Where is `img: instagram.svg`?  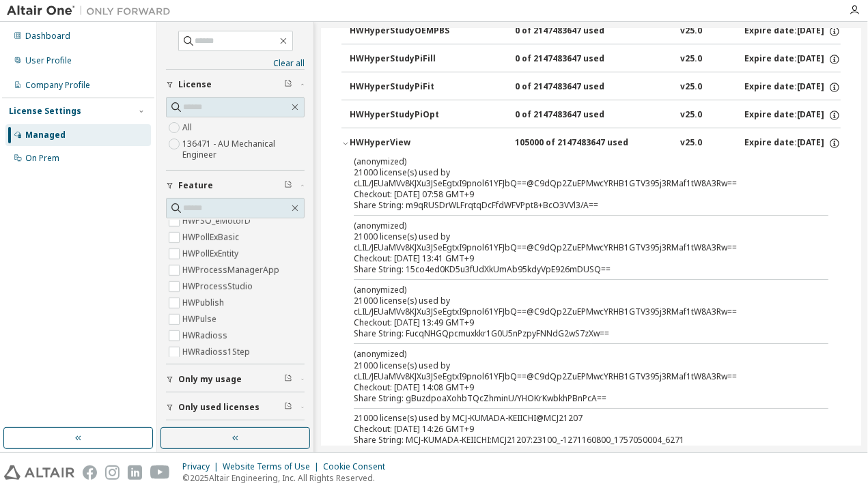
img: instagram.svg is located at coordinates (112, 473).